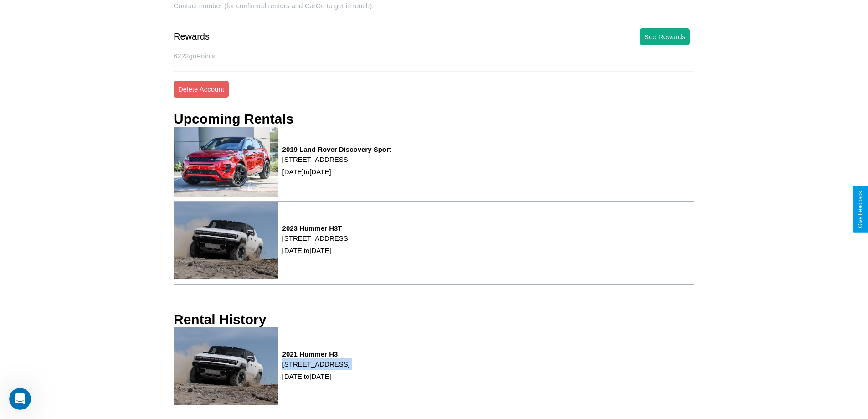 The width and height of the screenshot is (868, 419). I want to click on div: Rewards, so click(192, 37).